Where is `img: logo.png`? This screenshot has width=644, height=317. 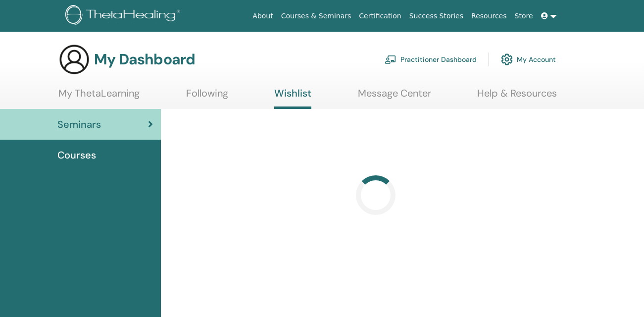
img: logo.png is located at coordinates (124, 16).